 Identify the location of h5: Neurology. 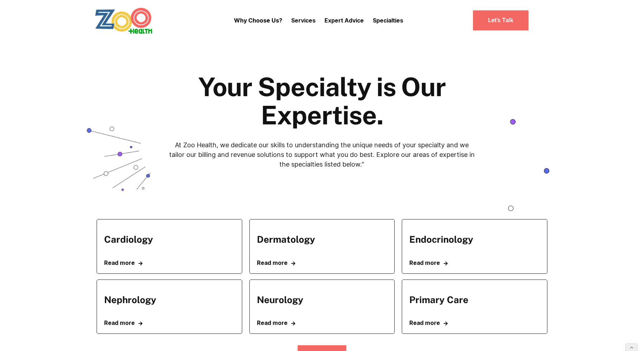
(280, 299).